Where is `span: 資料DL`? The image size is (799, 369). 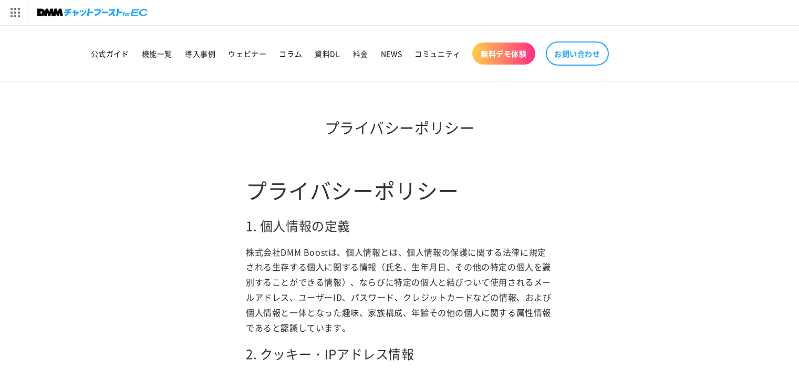
span: 資料DL is located at coordinates (327, 54).